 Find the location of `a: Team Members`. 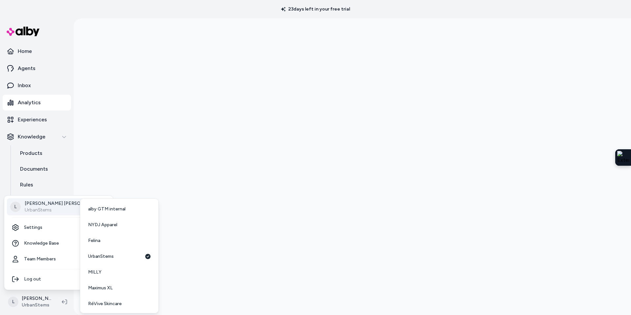

a: Team Members is located at coordinates (59, 259).